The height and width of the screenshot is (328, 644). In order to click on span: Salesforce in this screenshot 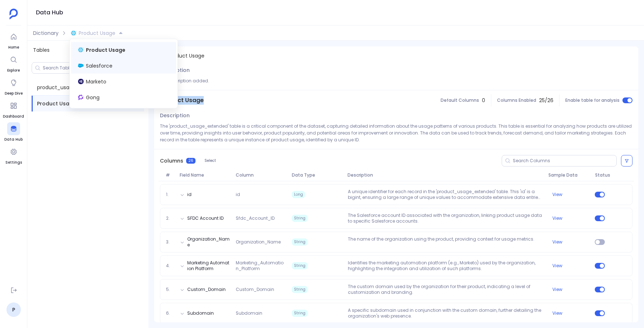, I will do `click(99, 66)`.